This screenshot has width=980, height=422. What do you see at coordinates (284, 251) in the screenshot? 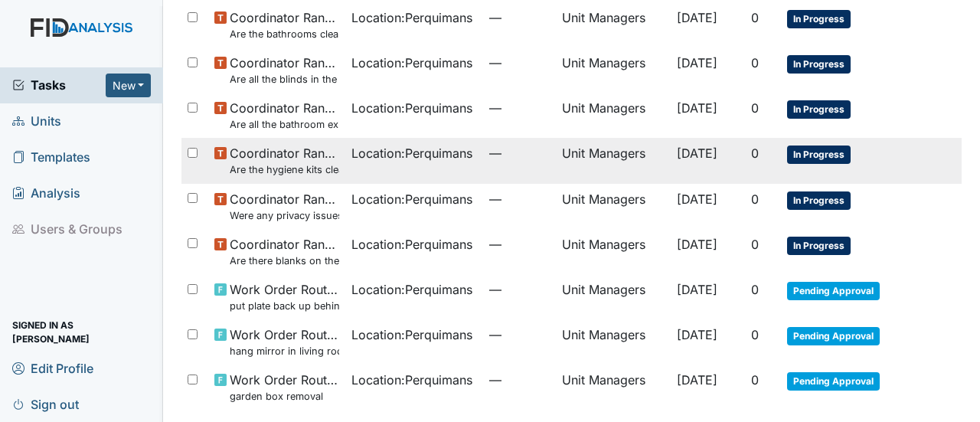
I see `span: Coordinator Random Are there blanks on the daily communication logs that have not been addressed ...` at bounding box center [284, 251].